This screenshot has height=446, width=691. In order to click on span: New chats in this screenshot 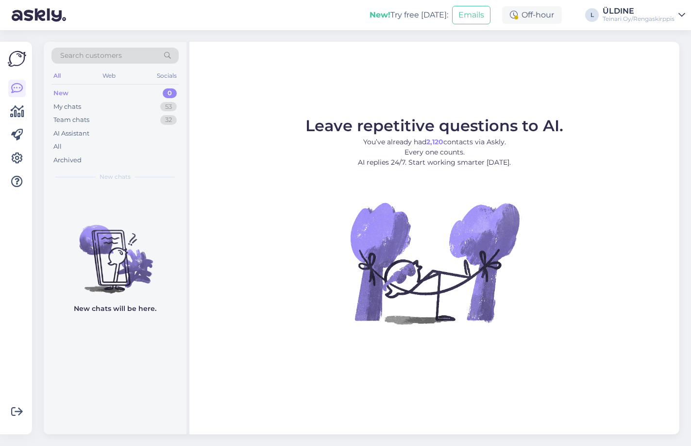, I will do `click(115, 177)`.